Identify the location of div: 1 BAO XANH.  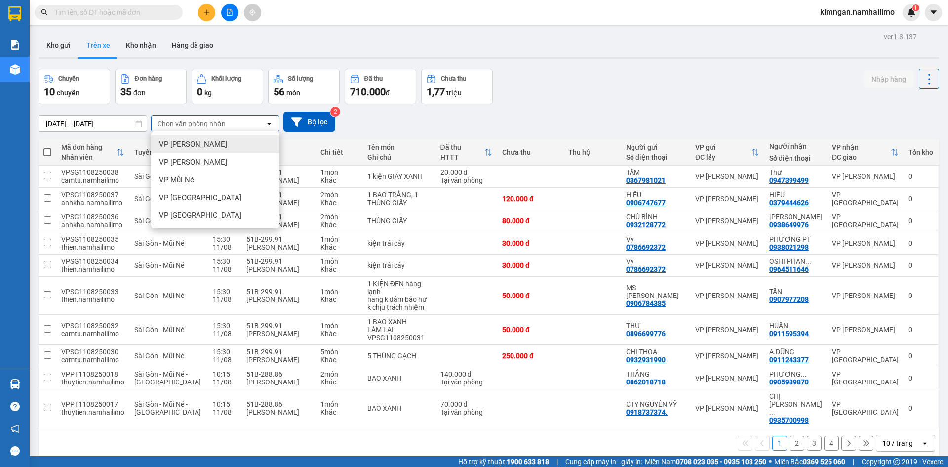
(399, 321).